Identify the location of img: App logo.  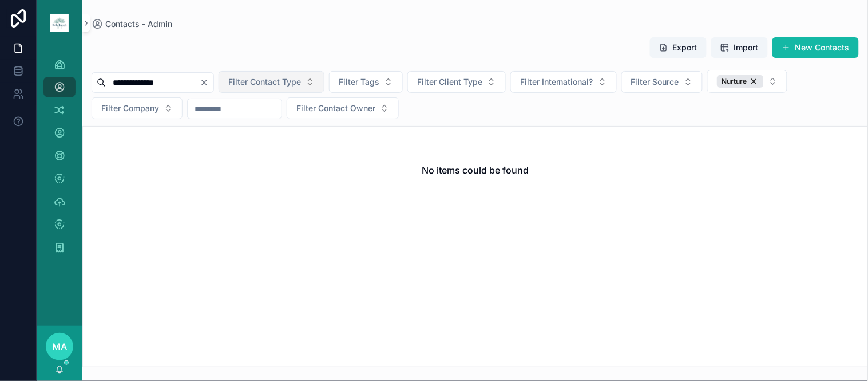
(59, 23).